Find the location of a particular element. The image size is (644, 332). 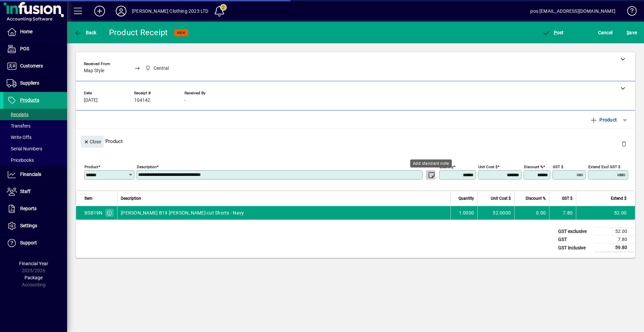

span: Transfers is located at coordinates (19, 126).